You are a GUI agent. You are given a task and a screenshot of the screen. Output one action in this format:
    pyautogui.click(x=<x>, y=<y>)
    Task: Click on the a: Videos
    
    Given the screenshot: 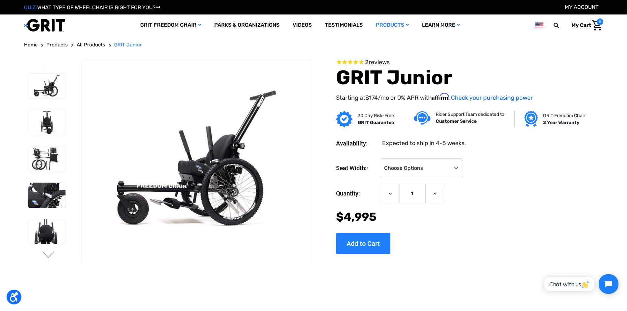 What is the action you would take?
    pyautogui.click(x=302, y=25)
    